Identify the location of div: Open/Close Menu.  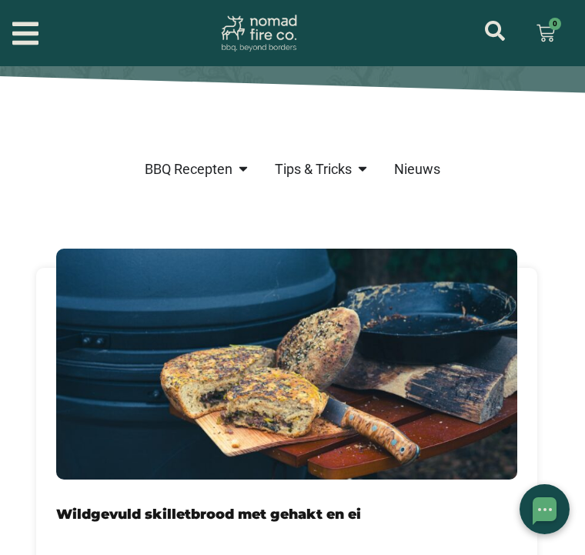
(25, 33).